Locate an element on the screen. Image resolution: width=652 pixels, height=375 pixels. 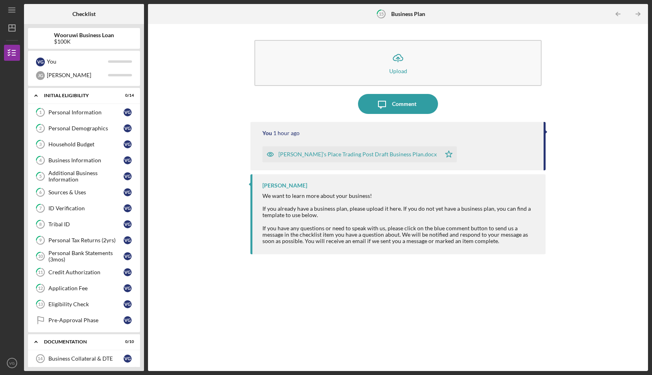
tspan: 7 is located at coordinates (40, 208).